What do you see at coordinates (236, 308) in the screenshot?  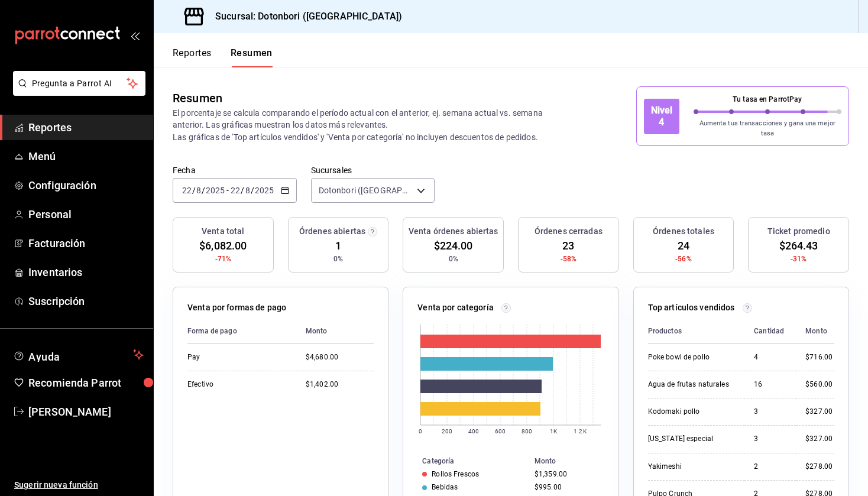 I see `p: Venta por formas de pago` at bounding box center [236, 308].